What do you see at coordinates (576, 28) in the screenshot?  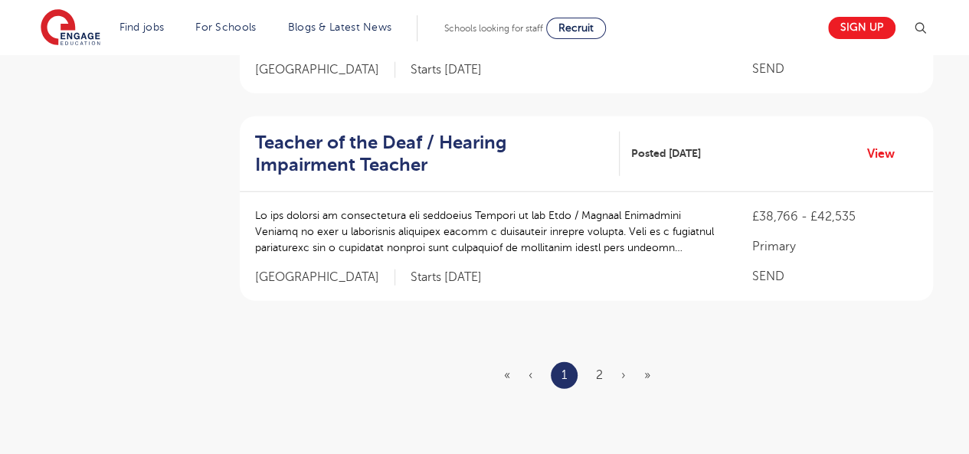 I see `a: Recruit` at bounding box center [576, 28].